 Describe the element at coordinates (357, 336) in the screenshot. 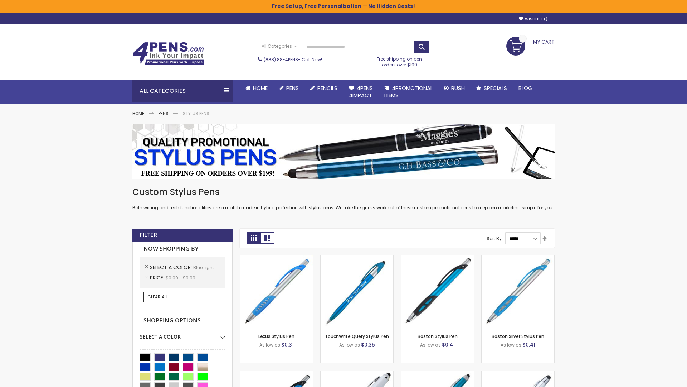

I see `a: TouchWrite Query Stylus Pen` at that location.